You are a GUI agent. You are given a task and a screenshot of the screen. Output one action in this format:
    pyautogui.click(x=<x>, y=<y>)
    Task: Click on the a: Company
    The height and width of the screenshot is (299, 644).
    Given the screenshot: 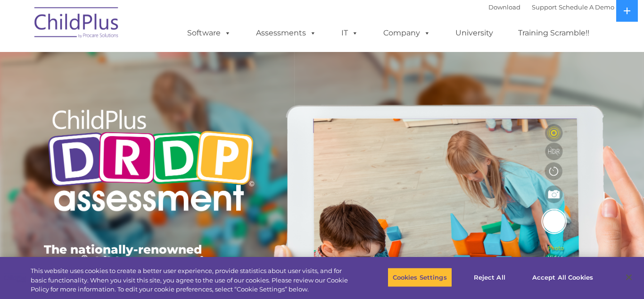 What is the action you would take?
    pyautogui.click(x=407, y=33)
    